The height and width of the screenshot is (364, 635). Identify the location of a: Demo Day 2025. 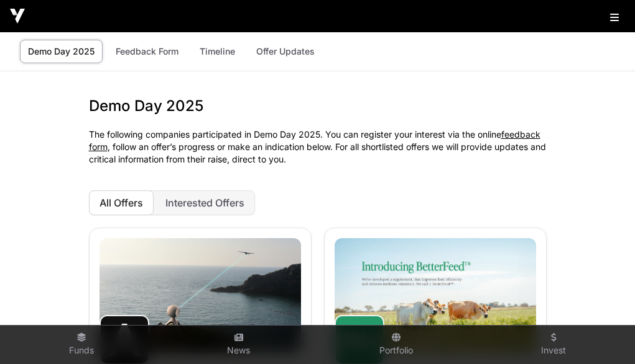
(61, 52).